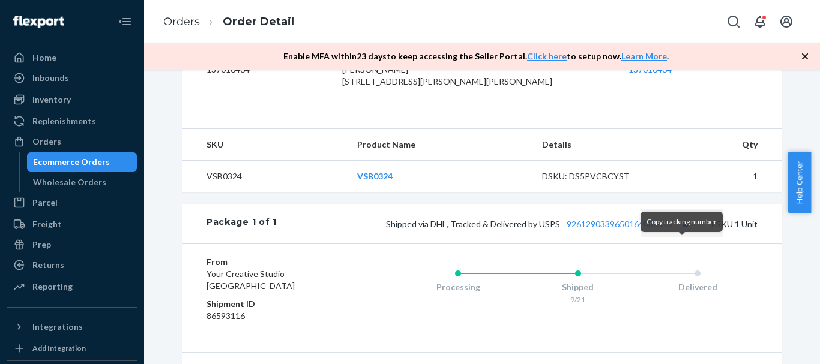 The height and width of the screenshot is (364, 820). Describe the element at coordinates (278, 262) in the screenshot. I see `dt: From` at that location.